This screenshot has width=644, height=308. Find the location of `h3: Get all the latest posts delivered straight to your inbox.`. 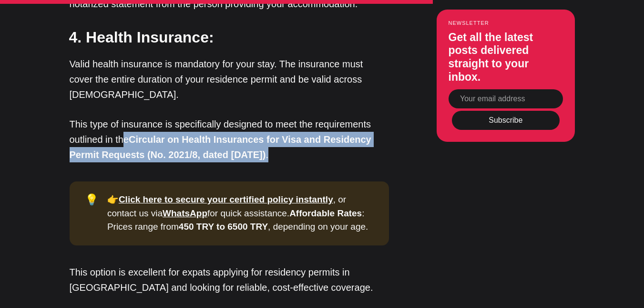

h3: Get all the latest posts delivered straight to your inbox. is located at coordinates (506, 57).